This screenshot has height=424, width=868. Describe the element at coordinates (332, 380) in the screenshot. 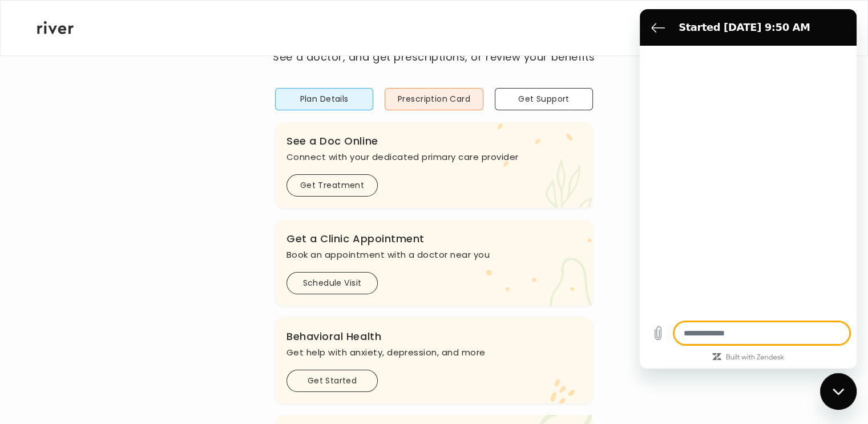

I see `button: Get Started` at that location.